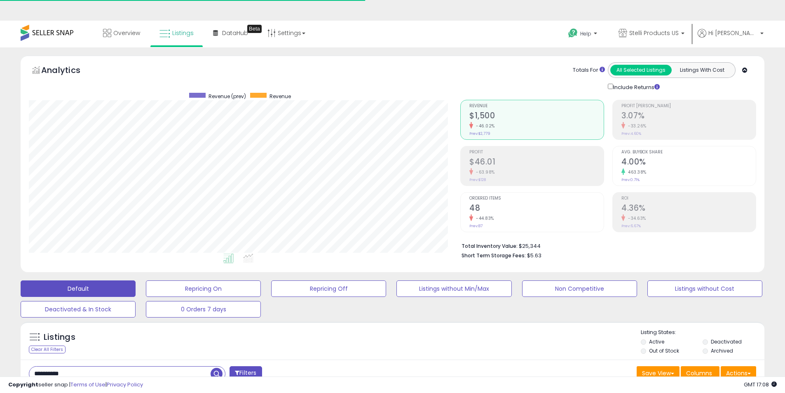  Describe the element at coordinates (484, 126) in the screenshot. I see `small: -46.02%` at that location.